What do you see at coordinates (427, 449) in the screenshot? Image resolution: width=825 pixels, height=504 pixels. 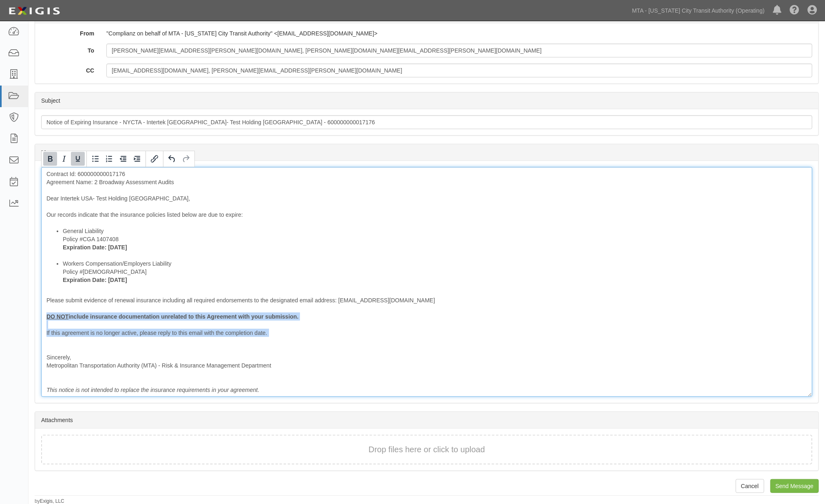 I see `button: Drop files here or click to upload` at bounding box center [427, 449].